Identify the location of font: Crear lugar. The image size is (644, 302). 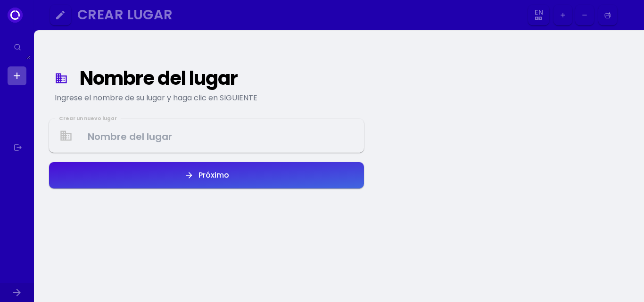
(125, 15).